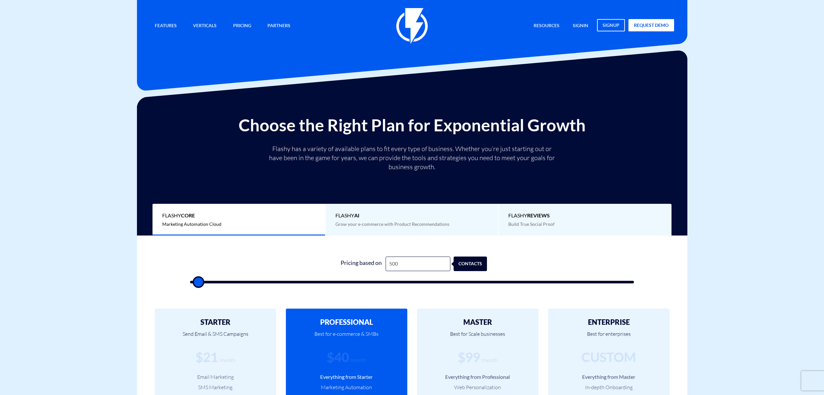 This screenshot has height=395, width=824. What do you see at coordinates (539, 215) in the screenshot?
I see `b: REVIEWS` at bounding box center [539, 215].